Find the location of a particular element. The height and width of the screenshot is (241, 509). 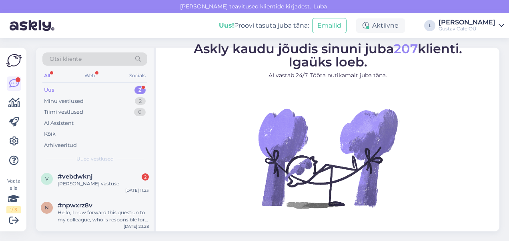

div: Vaata siia is located at coordinates (14, 195).